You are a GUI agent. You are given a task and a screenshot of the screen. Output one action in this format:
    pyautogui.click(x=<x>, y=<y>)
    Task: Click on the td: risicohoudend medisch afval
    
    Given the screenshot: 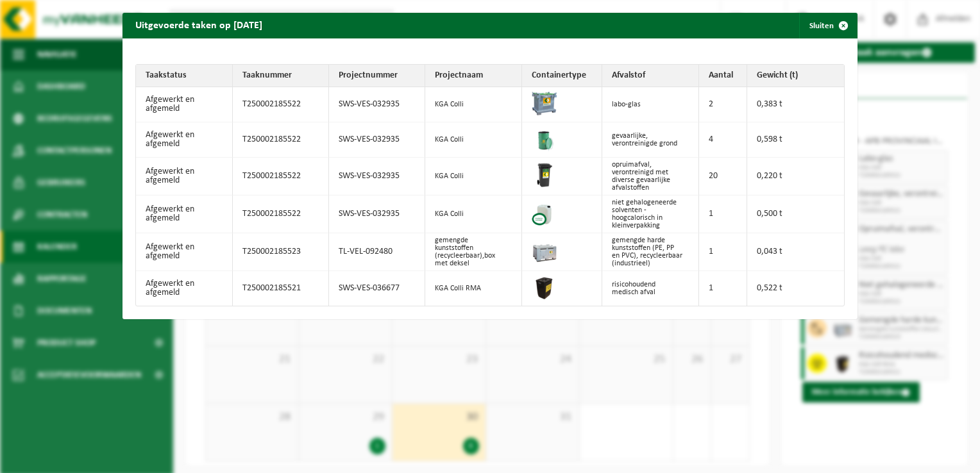 What is the action you would take?
    pyautogui.click(x=650, y=288)
    